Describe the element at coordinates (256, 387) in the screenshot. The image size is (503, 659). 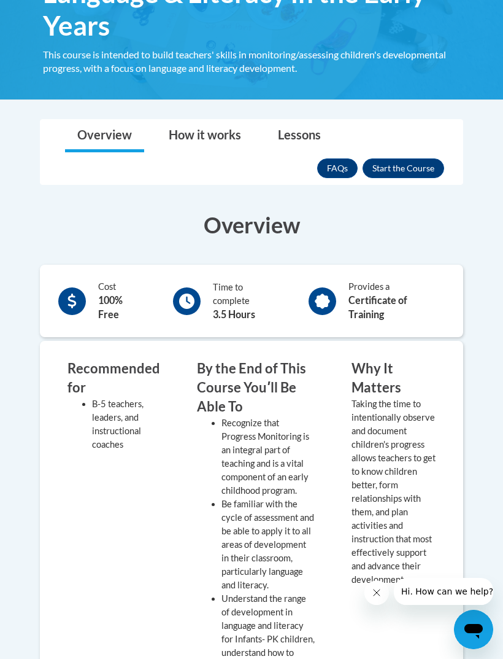
I see `h3: By the End of This Course Youʹll Be Able To` at that location.